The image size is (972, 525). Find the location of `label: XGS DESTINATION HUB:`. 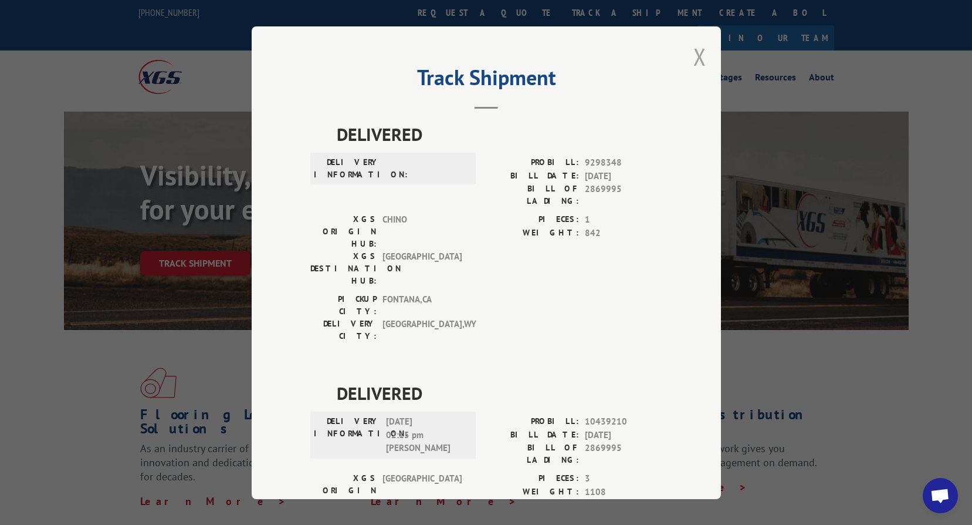

label: XGS DESTINATION HUB: is located at coordinates (343, 268).